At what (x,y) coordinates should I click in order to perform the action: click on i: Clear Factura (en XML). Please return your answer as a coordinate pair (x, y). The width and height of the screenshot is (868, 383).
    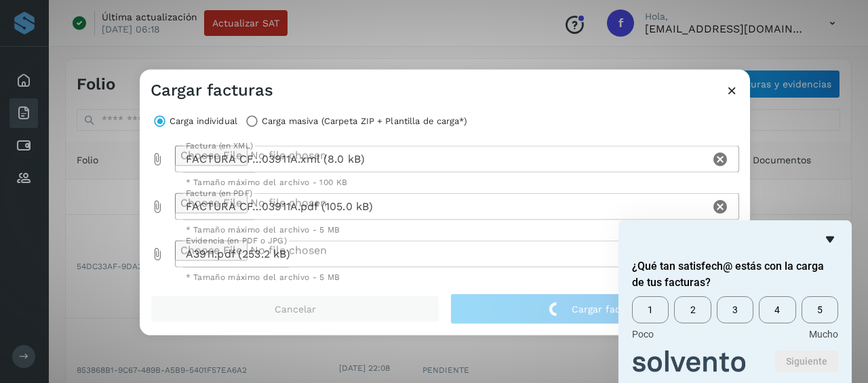
    Looking at the image, I should click on (720, 159).